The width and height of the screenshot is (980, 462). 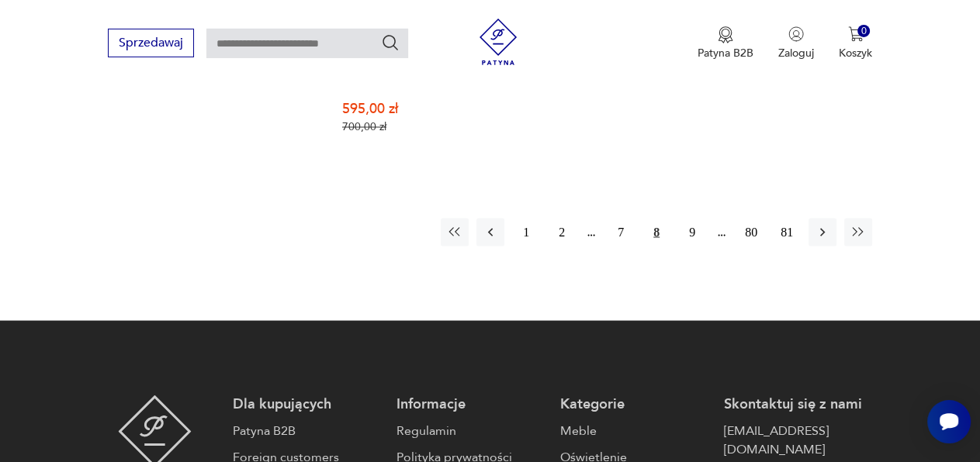 What do you see at coordinates (306, 405) in the screenshot?
I see `p: Dla kupujących` at bounding box center [306, 405].